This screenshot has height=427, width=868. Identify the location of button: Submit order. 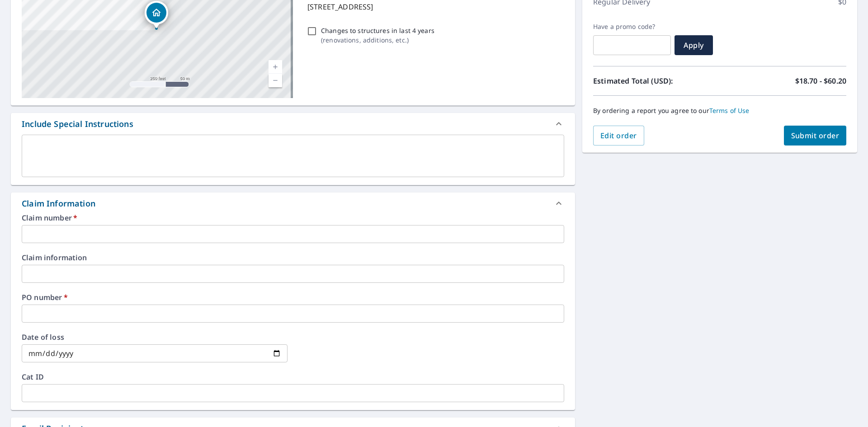
(815, 136).